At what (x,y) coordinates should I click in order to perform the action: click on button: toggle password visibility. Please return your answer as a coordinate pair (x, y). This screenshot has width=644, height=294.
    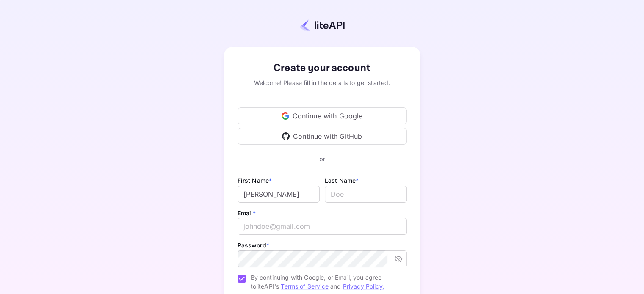
    Looking at the image, I should click on (398, 259).